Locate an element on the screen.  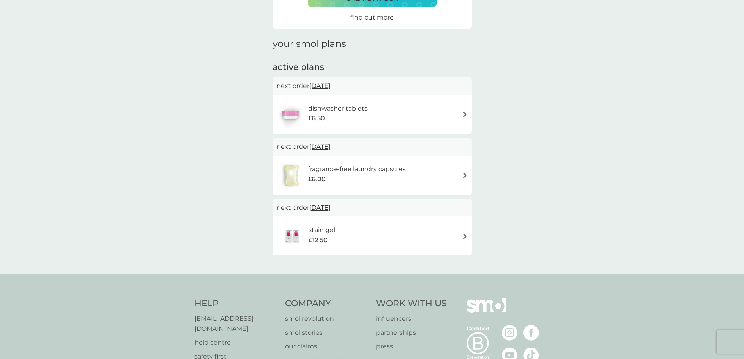
p: help centre is located at coordinates (236, 343).